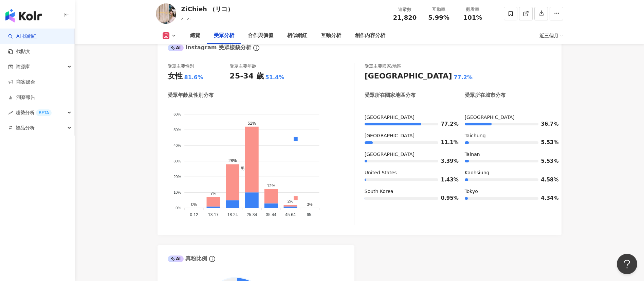 The width and height of the screenshot is (644, 281). I want to click on span: 36.7%, so click(546, 124).